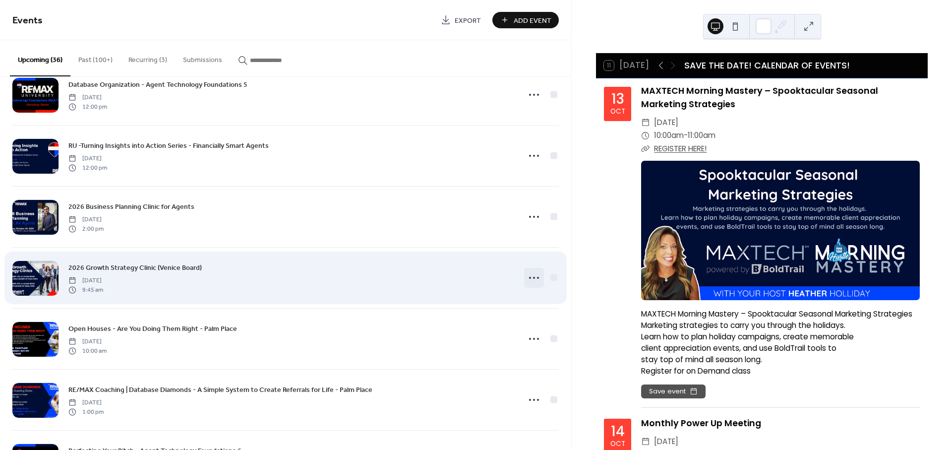  What do you see at coordinates (220, 390) in the screenshot?
I see `span: RE/MAX Coaching | Database Diamonds - A Simple System to Create Referrals for Life - Palm Place` at bounding box center [220, 390].